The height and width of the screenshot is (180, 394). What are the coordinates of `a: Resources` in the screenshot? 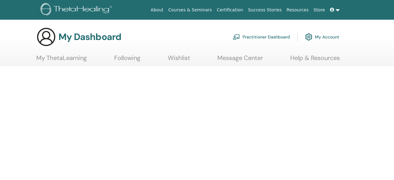 It's located at (298, 10).